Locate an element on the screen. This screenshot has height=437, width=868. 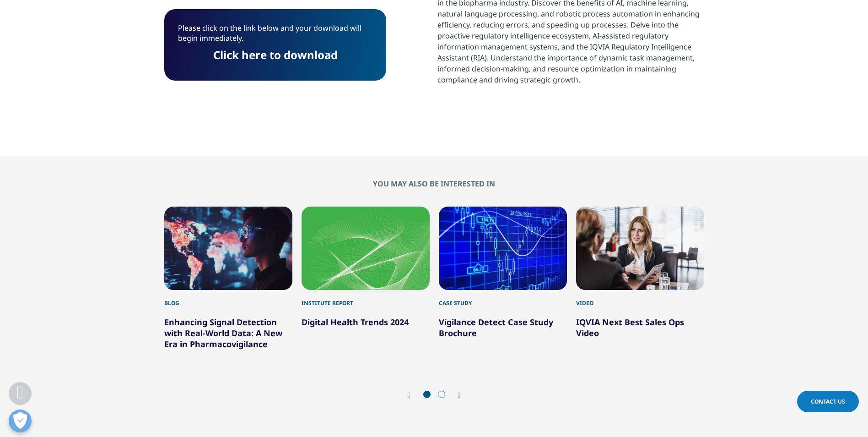
a: Enhancing Signal Detection with Real-World Data: A New Era in Pharmacovigilance is located at coordinates (223, 333).